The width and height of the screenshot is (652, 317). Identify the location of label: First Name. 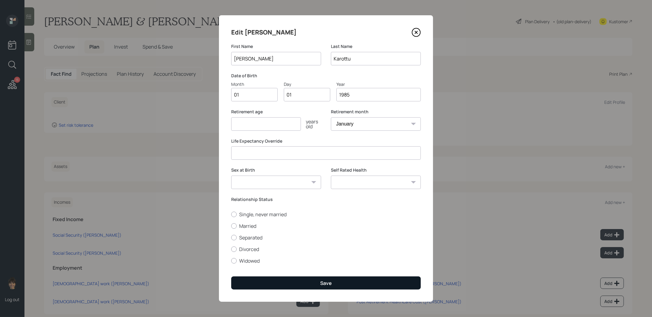
(276, 46).